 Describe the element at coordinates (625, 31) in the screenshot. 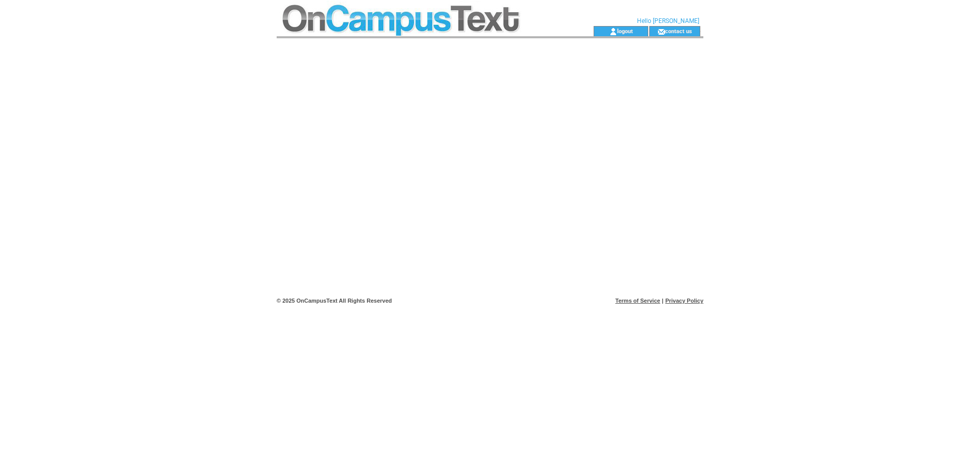

I see `a: logout` at that location.